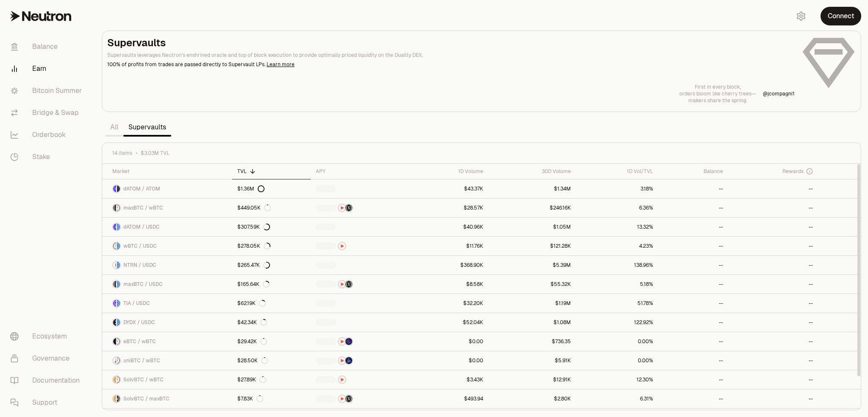  What do you see at coordinates (271, 188) in the screenshot?
I see `a: $1.36M` at bounding box center [271, 188].